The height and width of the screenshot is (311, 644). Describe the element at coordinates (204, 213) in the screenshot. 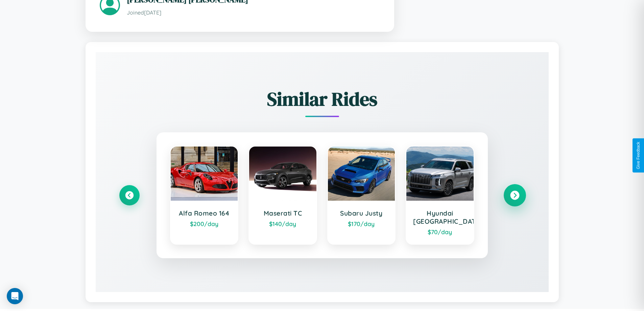

I see `h3: Alfa Romeo 164` at that location.